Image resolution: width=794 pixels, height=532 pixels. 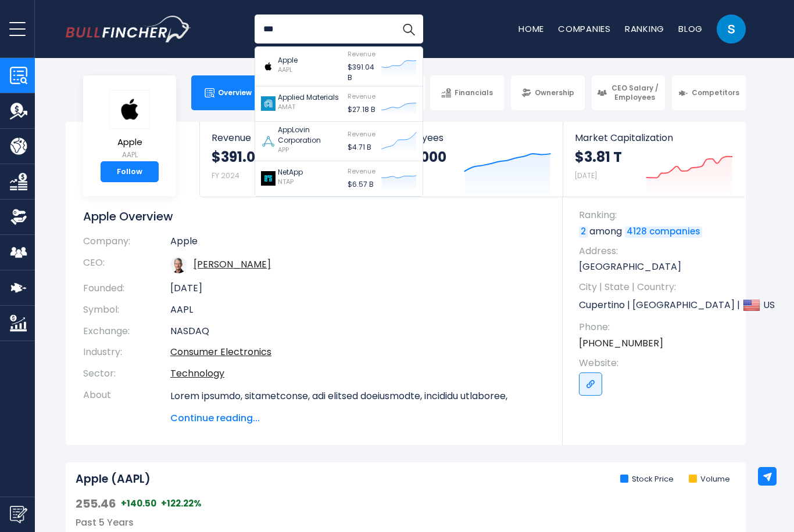 What do you see at coordinates (644, 28) in the screenshot?
I see `a: Ranking` at bounding box center [644, 28].